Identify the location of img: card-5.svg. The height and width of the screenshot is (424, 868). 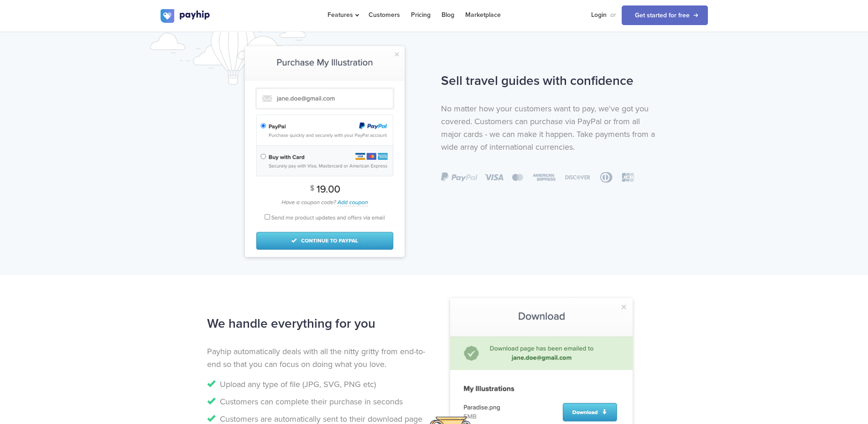
(606, 177).